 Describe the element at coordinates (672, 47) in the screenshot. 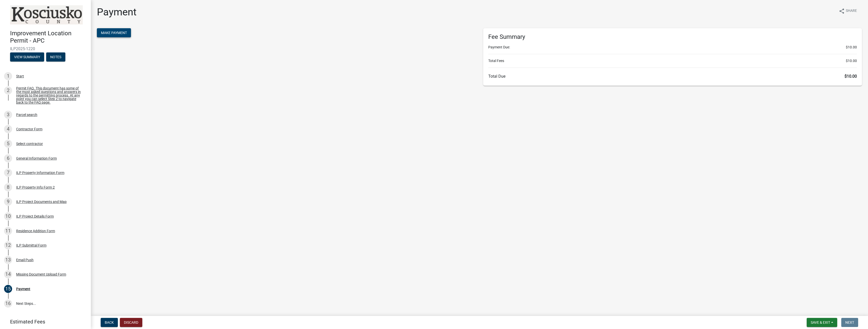

I see `li: Payment Due:` at that location.